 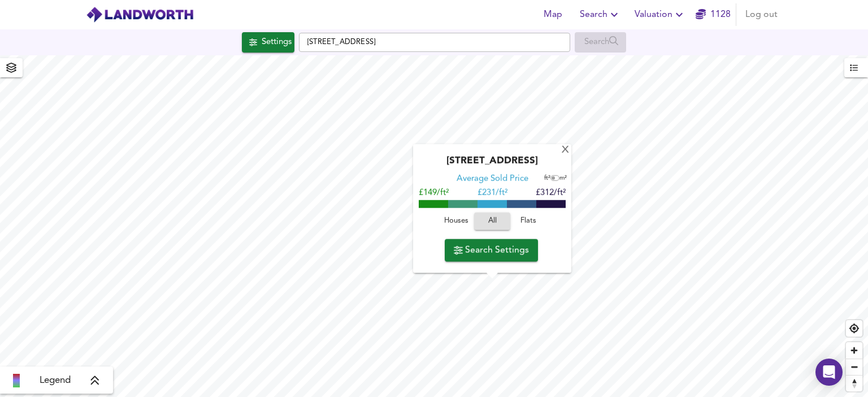 I want to click on button: Search Settings, so click(x=491, y=250).